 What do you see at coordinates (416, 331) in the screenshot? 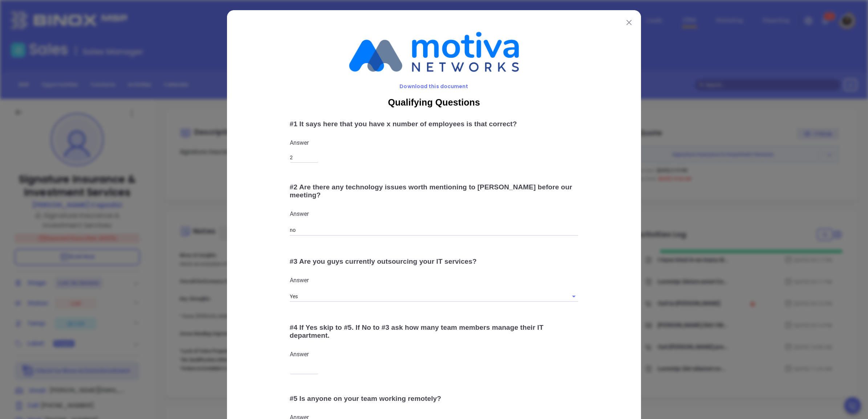
I see `span: # 4 If Yes skip to #5. If No to #3 ask how many team members manage their IT department.` at bounding box center [416, 331].